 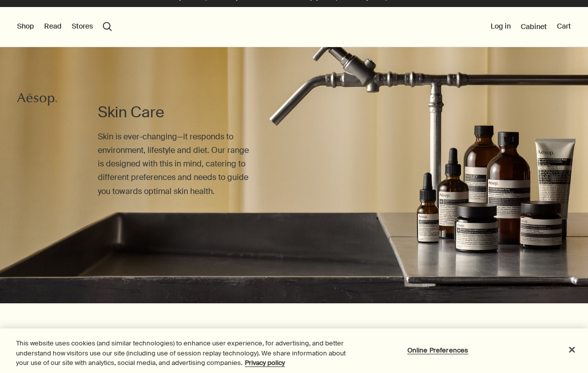 I want to click on div: This website uses cookies (and similar technologies) to enhance user experience, for advertising,..., so click(x=185, y=353).